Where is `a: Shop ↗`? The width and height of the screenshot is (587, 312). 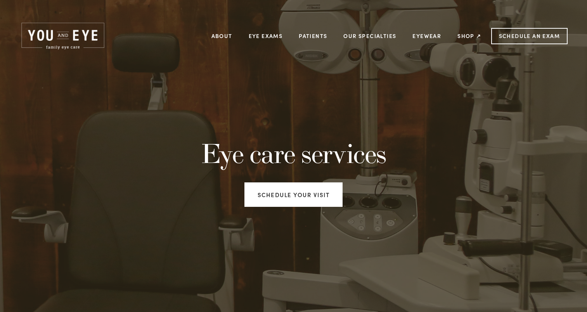
a: Shop ↗ is located at coordinates (469, 36).